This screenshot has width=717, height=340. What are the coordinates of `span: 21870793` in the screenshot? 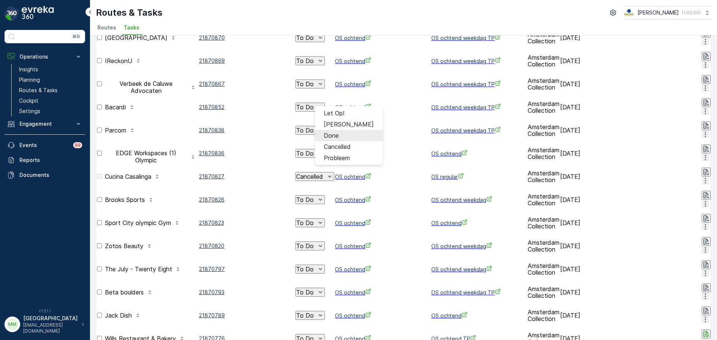 It's located at (247, 293).